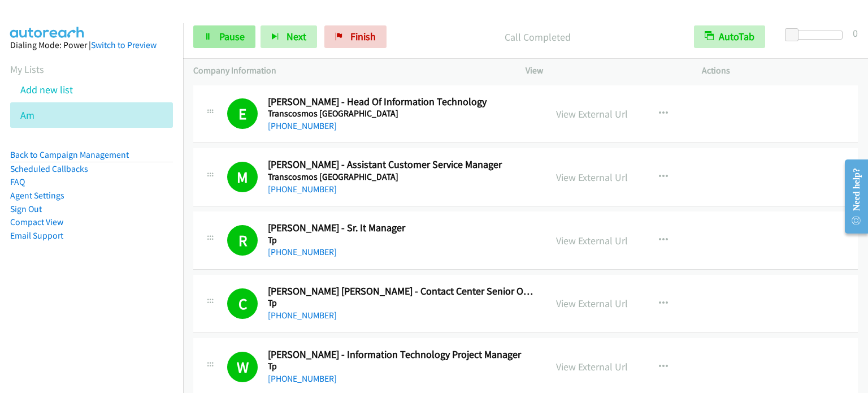  Describe the element at coordinates (20, 45) in the screenshot. I see `div: Open Resource Center` at that location.